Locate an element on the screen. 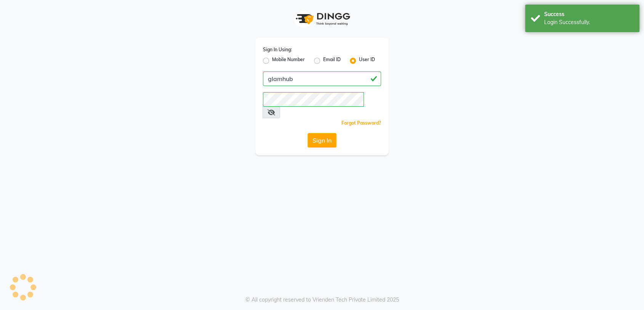  label: User ID is located at coordinates (367, 60).